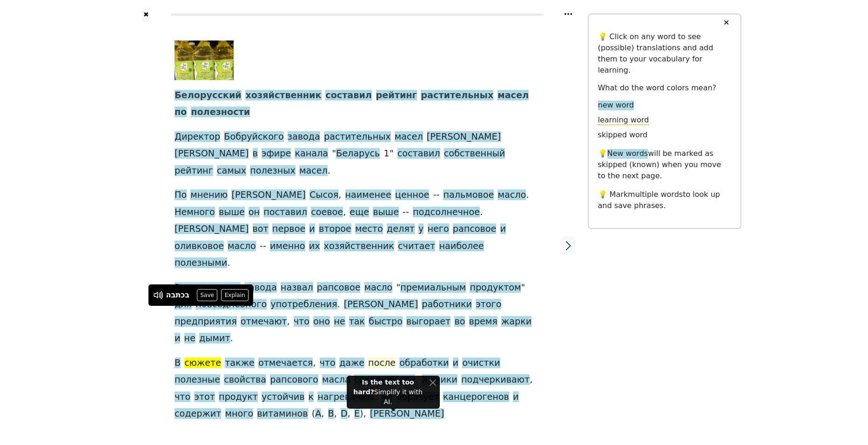 The image size is (868, 445). Describe the element at coordinates (204, 60) in the screenshot. I see `img: alej-rlvdx.jpg.webp` at that location.